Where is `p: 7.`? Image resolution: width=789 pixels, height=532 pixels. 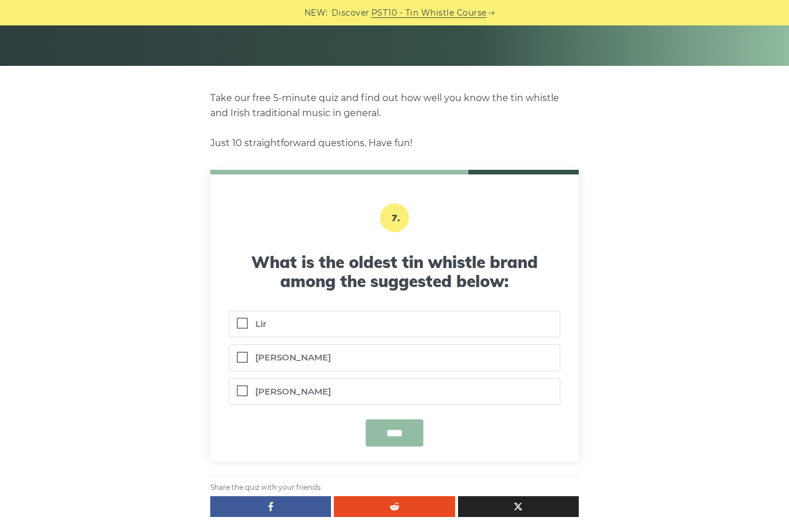 p: 7. is located at coordinates (394, 217).